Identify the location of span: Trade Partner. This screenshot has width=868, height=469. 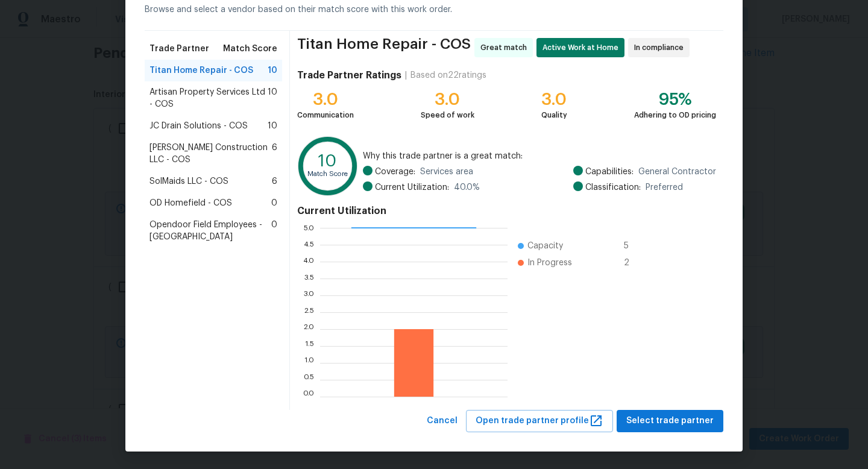
(179, 48).